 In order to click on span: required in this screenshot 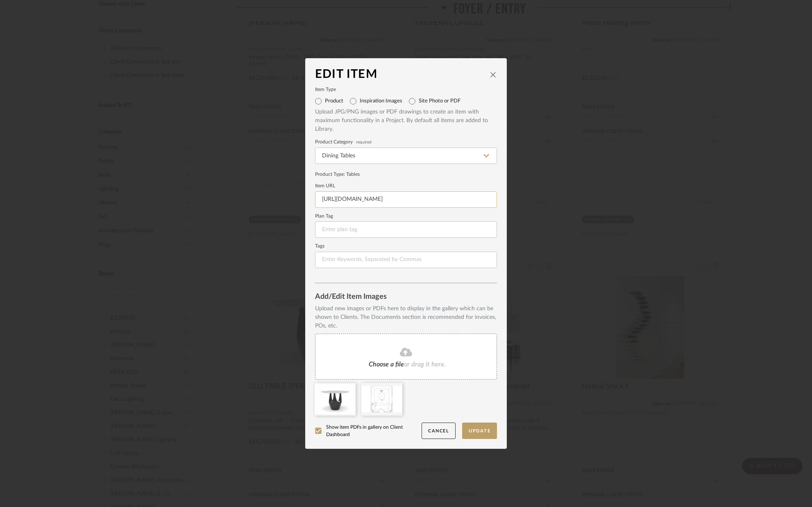, I will do `click(364, 142)`.